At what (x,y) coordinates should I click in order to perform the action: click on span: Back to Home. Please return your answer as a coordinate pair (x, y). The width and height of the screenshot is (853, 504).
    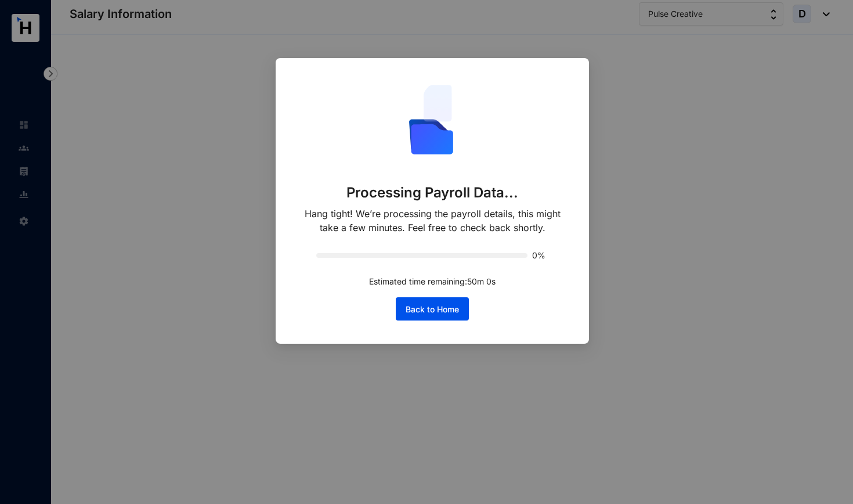
    Looking at the image, I should click on (432, 309).